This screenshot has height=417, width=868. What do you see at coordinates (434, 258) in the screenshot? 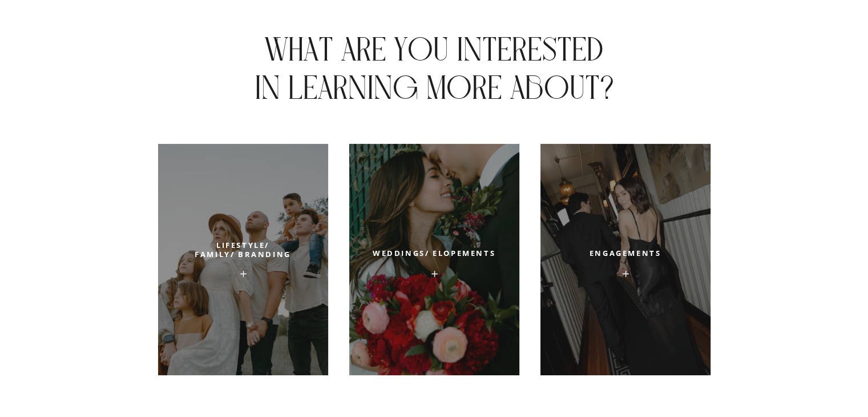
I see `a: weddings/ Elopements` at bounding box center [434, 258].